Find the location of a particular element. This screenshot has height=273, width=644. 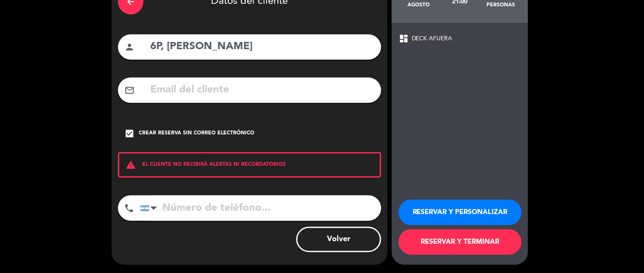

input: Email del cliente is located at coordinates (262, 90).